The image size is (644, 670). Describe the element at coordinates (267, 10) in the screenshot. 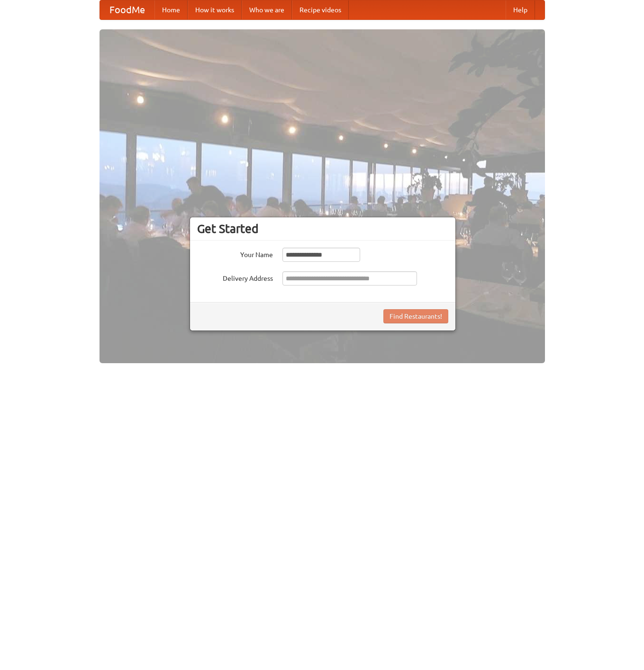

I see `a: Who we are` at that location.